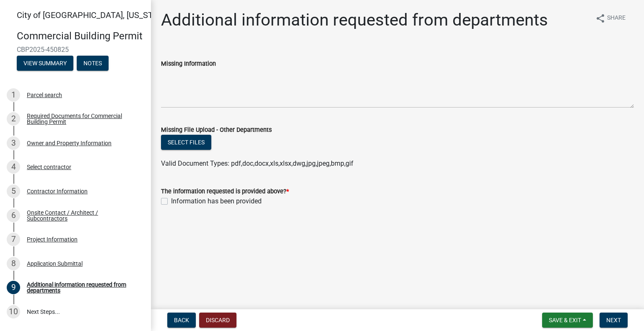 The image size is (644, 331). Describe the element at coordinates (13, 264) in the screenshot. I see `div: 8` at that location.